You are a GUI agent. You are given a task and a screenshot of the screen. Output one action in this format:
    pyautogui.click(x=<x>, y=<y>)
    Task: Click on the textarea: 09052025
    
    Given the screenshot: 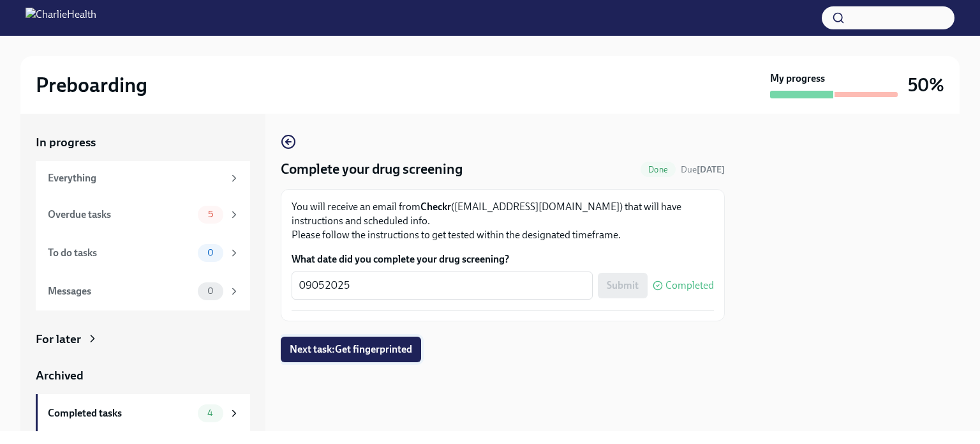 What is the action you would take?
    pyautogui.click(x=442, y=285)
    